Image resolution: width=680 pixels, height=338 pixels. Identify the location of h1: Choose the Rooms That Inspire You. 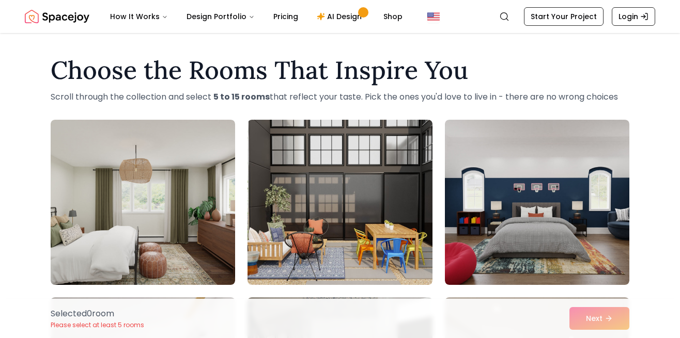
(340, 70).